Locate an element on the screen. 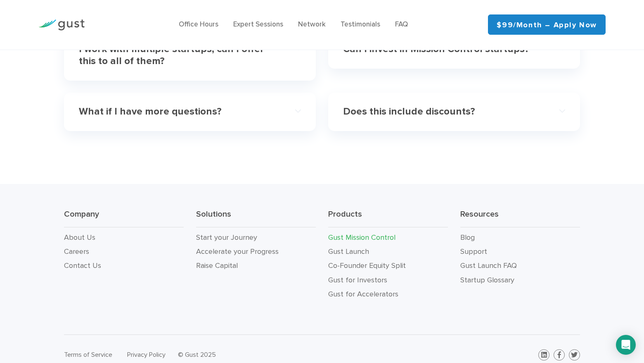 This screenshot has width=644, height=363. a: Gust for Accelerators is located at coordinates (363, 294).